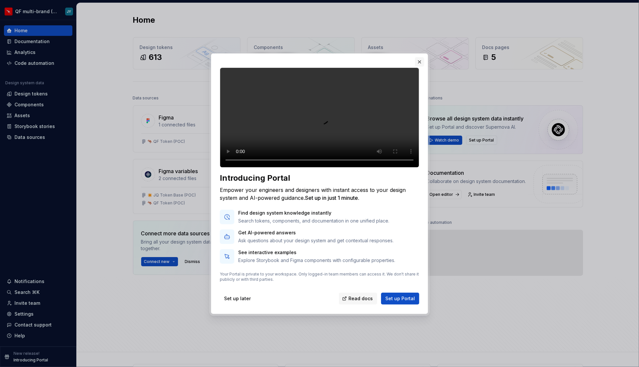 The height and width of the screenshot is (367, 639). Describe the element at coordinates (317, 260) in the screenshot. I see `p: Explore Storybook and Figma components with configurable properties.` at that location.